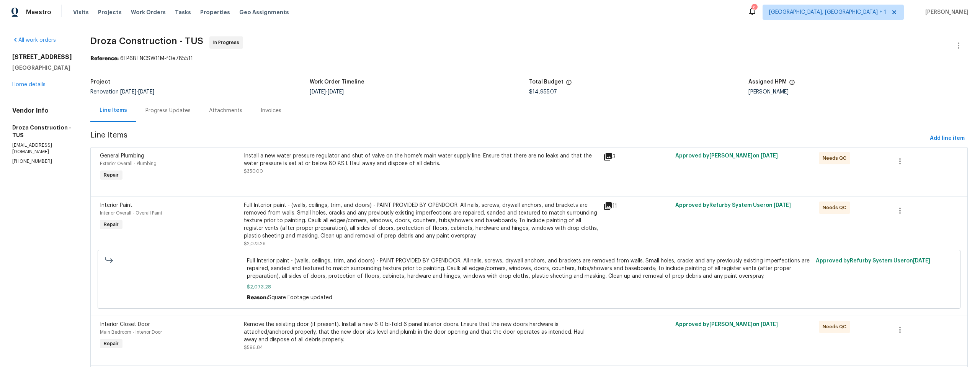 Image resolution: width=980 pixels, height=367 pixels. Describe the element at coordinates (637, 206) in the screenshot. I see `div: 11` at that location.